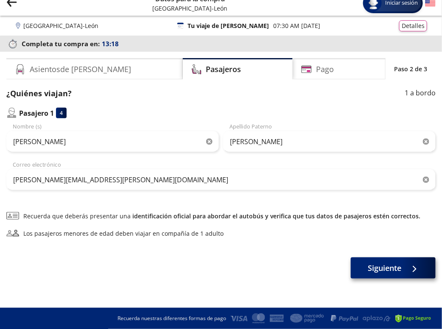 The width and height of the screenshot is (442, 329). Describe the element at coordinates (325, 69) in the screenshot. I see `h4: Pago` at that location.